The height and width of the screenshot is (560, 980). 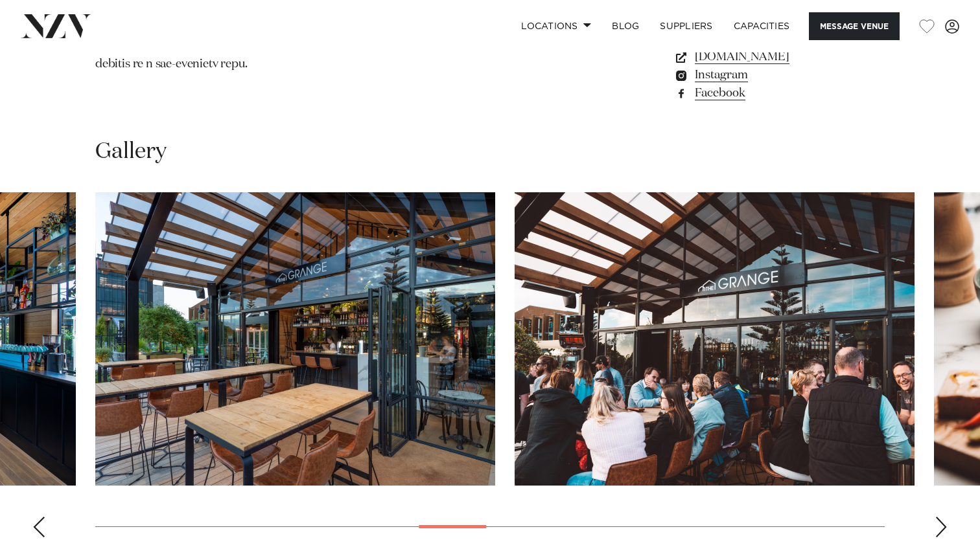 What do you see at coordinates (295, 339) in the screenshot?
I see `swiper-slide: 10 / 22` at bounding box center [295, 339].